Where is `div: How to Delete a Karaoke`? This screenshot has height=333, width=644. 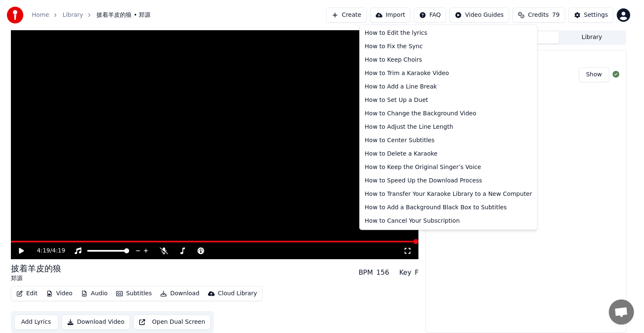 div: How to Delete a Karaoke is located at coordinates (448, 154).